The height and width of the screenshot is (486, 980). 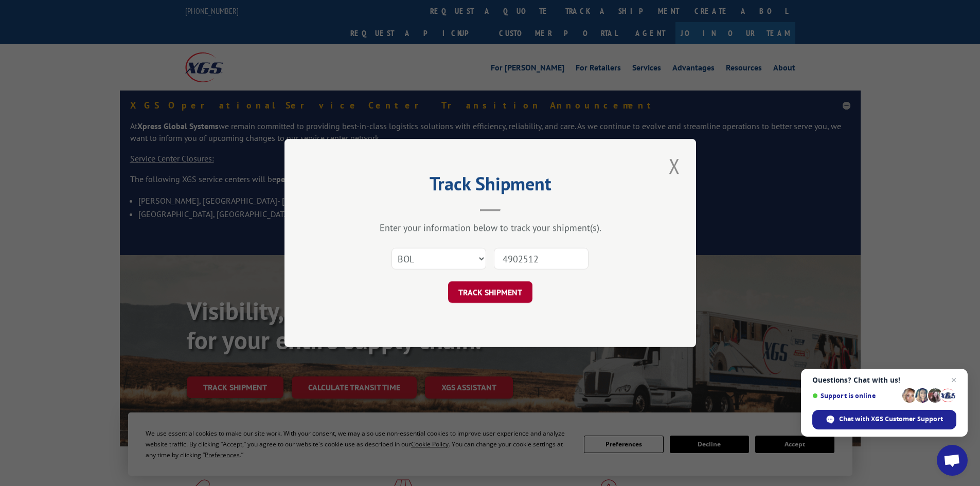 I want to click on button: TRACK SHIPMENT, so click(x=490, y=292).